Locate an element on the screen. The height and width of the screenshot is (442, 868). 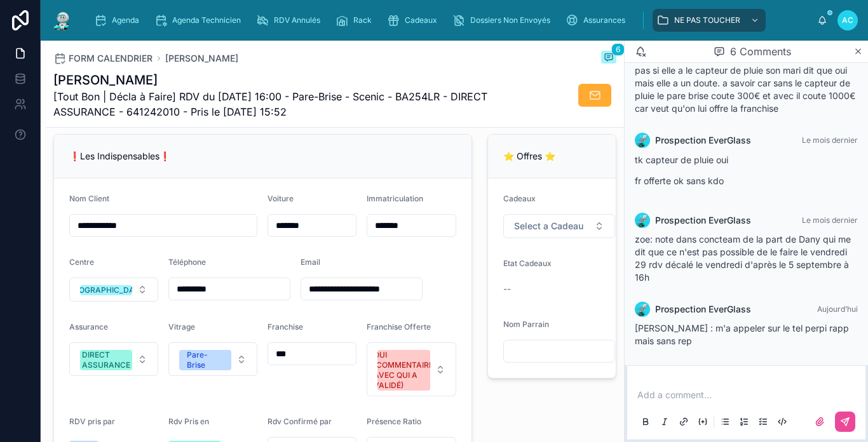
button: 6 is located at coordinates (609, 58).